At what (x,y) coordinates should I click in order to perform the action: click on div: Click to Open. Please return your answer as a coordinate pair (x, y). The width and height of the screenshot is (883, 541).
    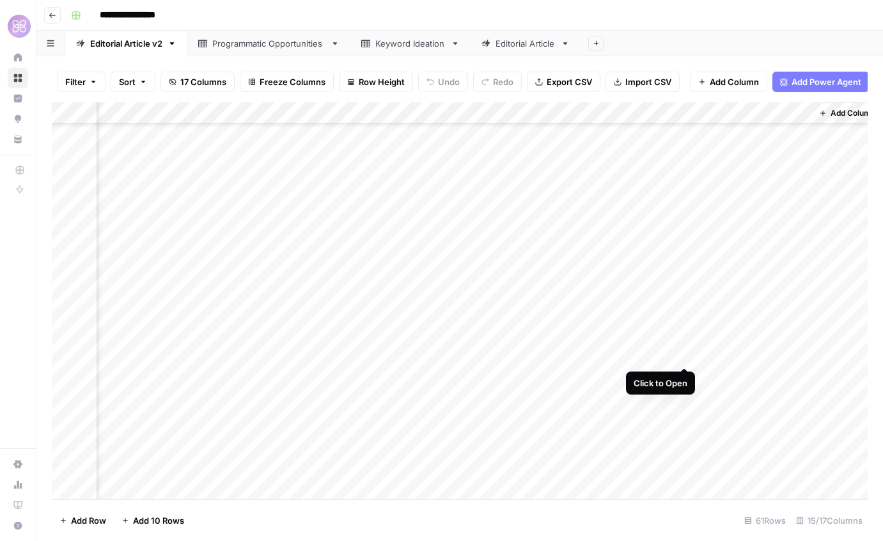
    Looking at the image, I should click on (661, 383).